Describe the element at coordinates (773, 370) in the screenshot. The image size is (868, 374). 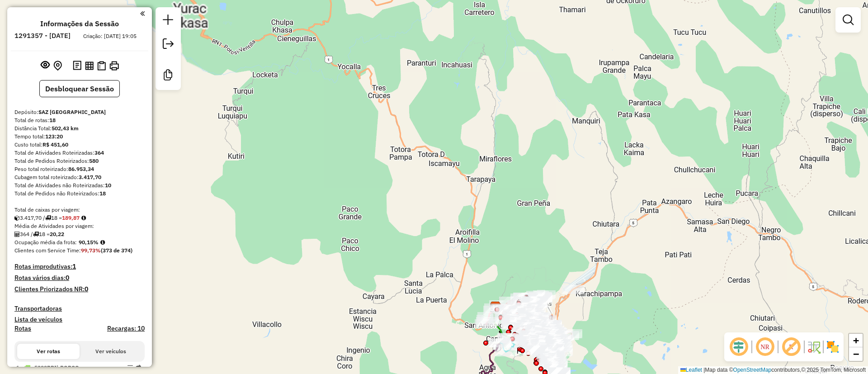
I see `div: Map data © contributors,© 2025 TomTom, Microsoft` at that location.